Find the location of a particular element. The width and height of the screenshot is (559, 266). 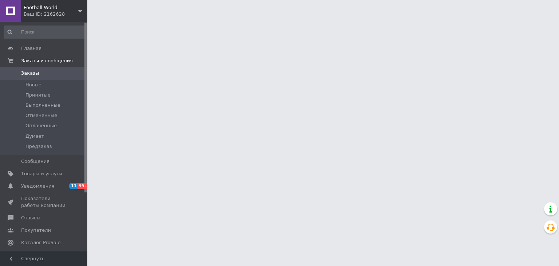

div: Ваш ID: 2162628 is located at coordinates (55, 14).